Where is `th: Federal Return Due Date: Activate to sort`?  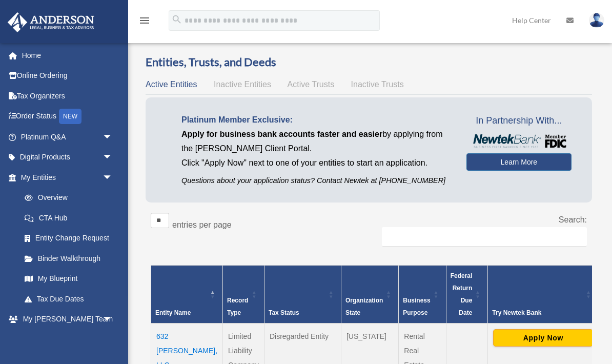 th: Federal Return Due Date: Activate to sort is located at coordinates (467, 294).